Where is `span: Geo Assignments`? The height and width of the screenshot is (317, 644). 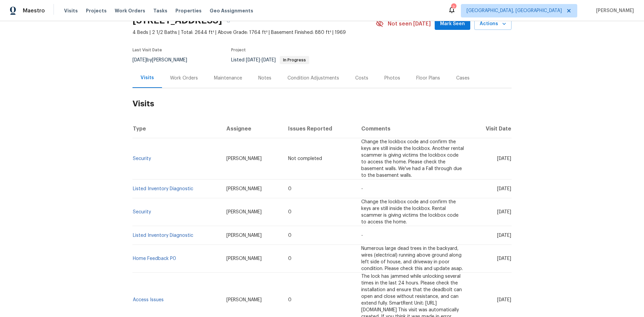
span: Geo Assignments is located at coordinates (232, 11).